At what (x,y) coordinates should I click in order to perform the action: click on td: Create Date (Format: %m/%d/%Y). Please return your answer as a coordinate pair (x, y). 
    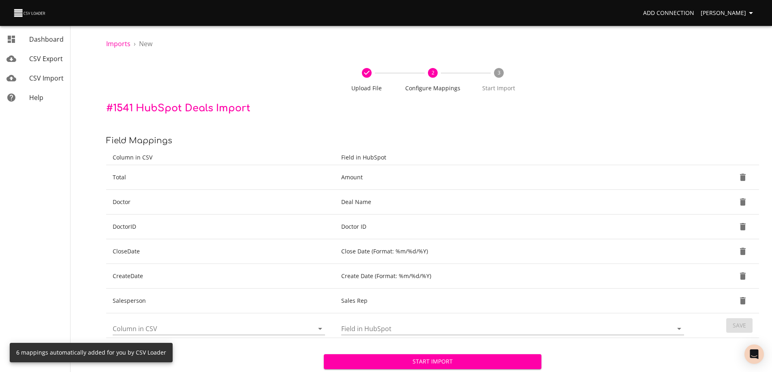
    Looking at the image, I should click on (514, 276).